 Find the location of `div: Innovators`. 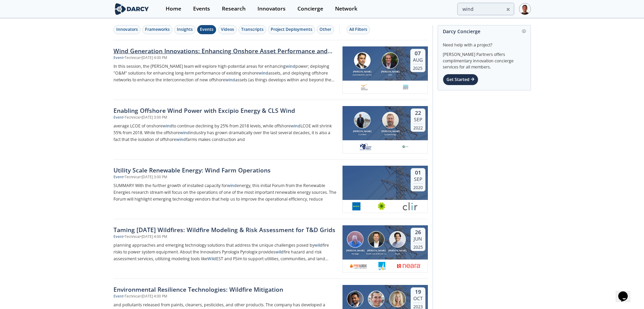

div: Innovators is located at coordinates (271, 9).